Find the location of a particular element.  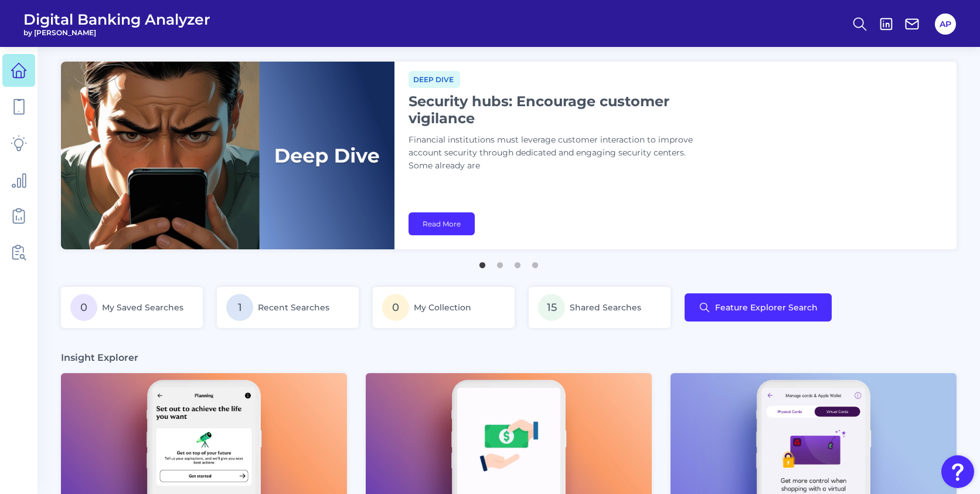

a: 15Shared Searches is located at coordinates (600, 307).